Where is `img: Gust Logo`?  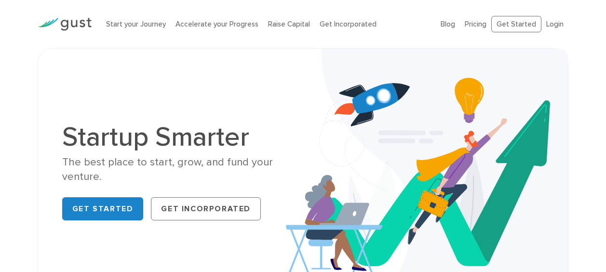
img: Gust Logo is located at coordinates (65, 24).